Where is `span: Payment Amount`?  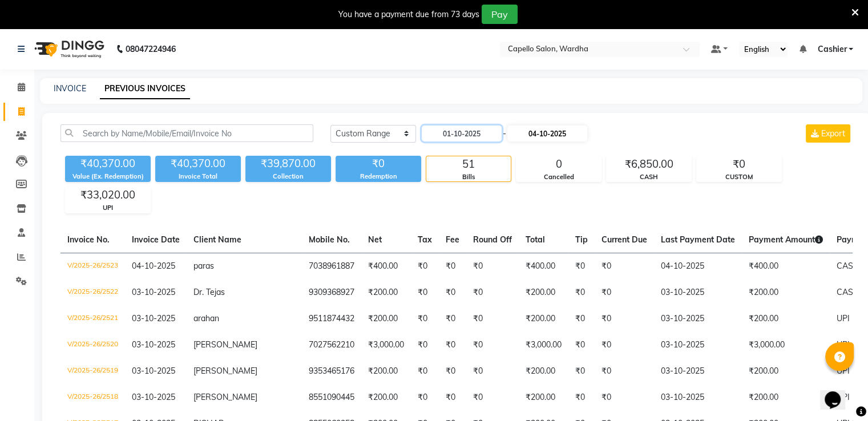 span: Payment Amount is located at coordinates (786, 240).